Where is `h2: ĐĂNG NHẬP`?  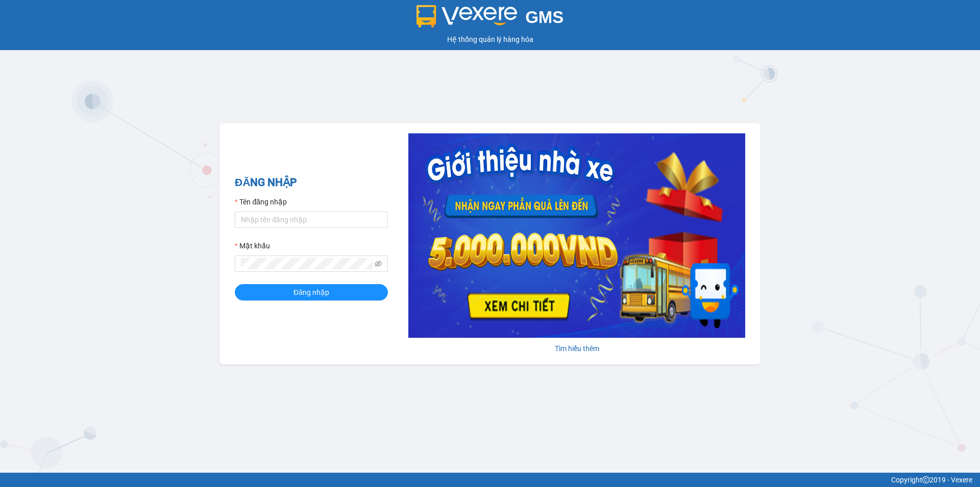
h2: ĐĂNG NHẬP is located at coordinates (311, 182).